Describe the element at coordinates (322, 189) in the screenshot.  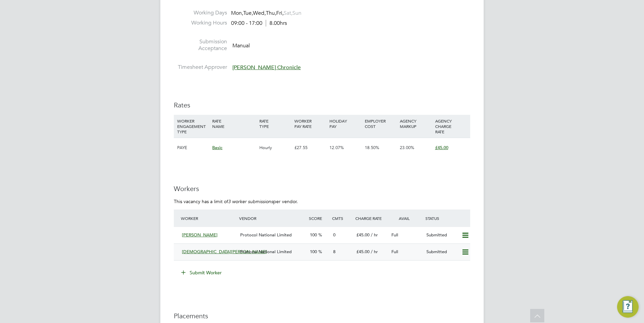
I see `h3: Workers` at that location.